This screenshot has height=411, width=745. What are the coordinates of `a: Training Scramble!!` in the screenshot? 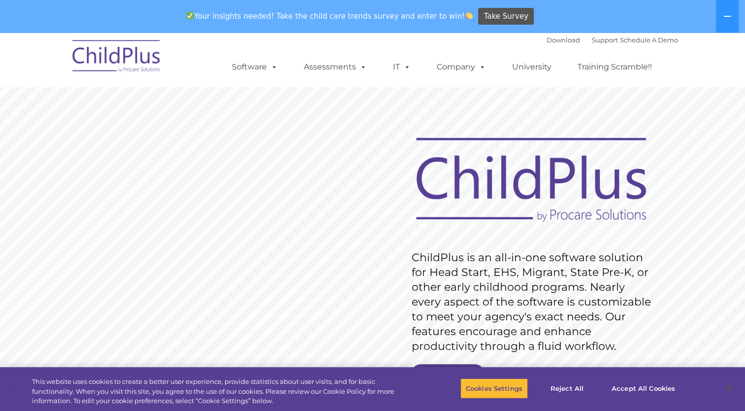 It's located at (614, 67).